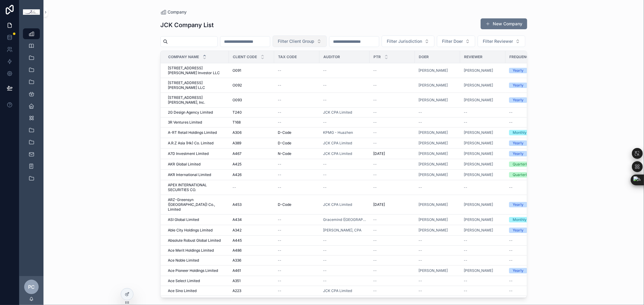 The image size is (644, 305). What do you see at coordinates (237, 133) in the screenshot?
I see `span: A306` at bounding box center [237, 133].